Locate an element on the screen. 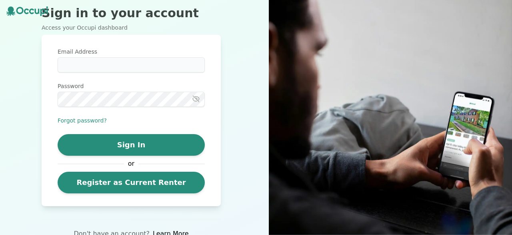 Image resolution: width=512 pixels, height=235 pixels. a: Register as Current Renter is located at coordinates (131, 183).